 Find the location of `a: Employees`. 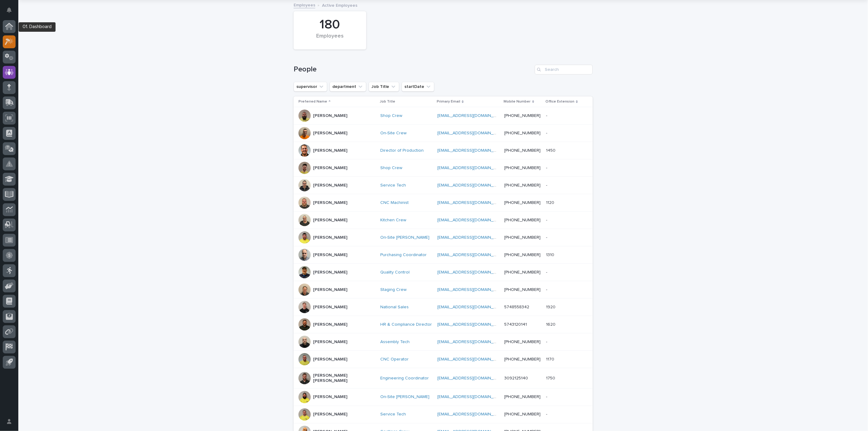

a: Employees is located at coordinates (304, 4).